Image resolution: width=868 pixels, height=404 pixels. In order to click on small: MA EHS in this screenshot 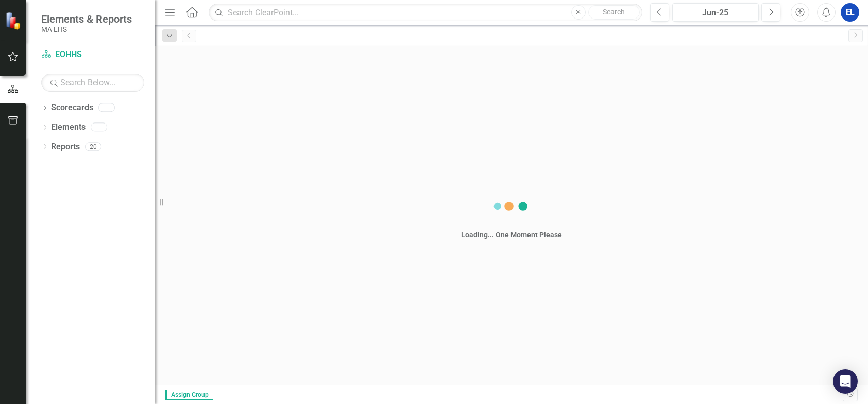, I will do `click(87, 29)`.